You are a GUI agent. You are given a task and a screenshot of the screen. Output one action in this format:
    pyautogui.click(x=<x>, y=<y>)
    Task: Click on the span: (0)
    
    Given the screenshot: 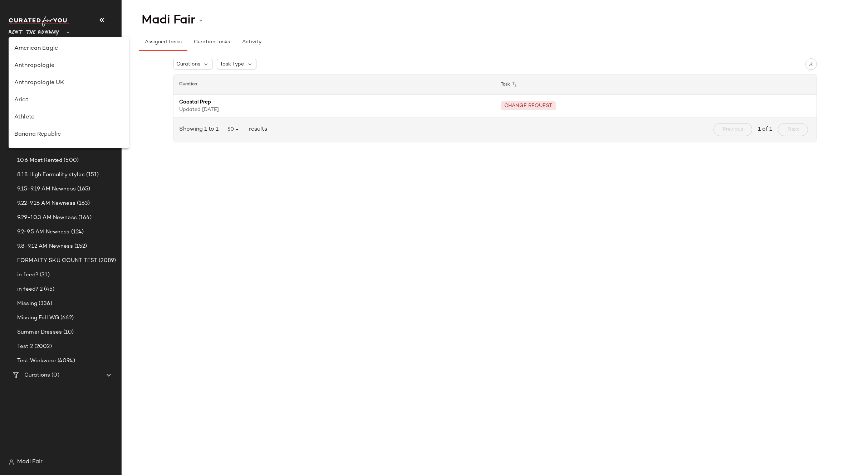 What is the action you would take?
    pyautogui.click(x=55, y=375)
    